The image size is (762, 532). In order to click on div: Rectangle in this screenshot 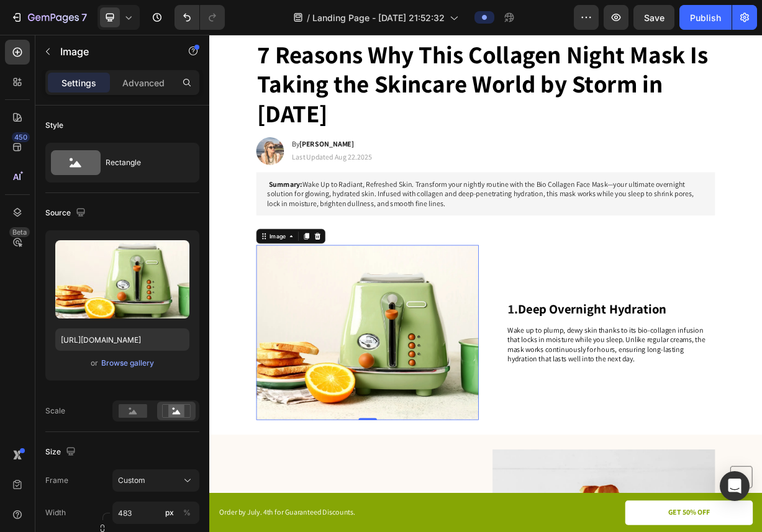, I will do `click(144, 163)`.